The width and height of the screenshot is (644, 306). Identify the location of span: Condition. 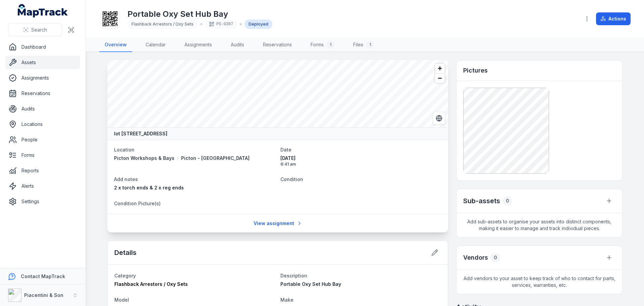
(292, 179).